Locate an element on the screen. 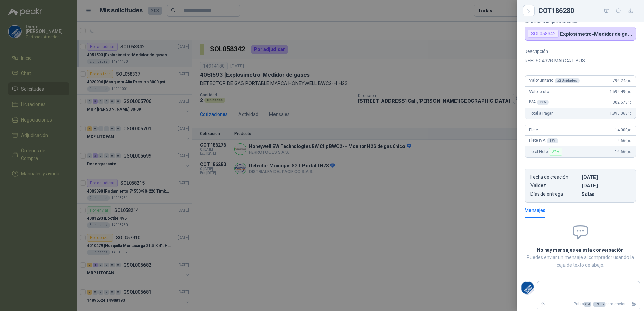 The image size is (644, 311). span: 1.895.063 is located at coordinates (621, 114).